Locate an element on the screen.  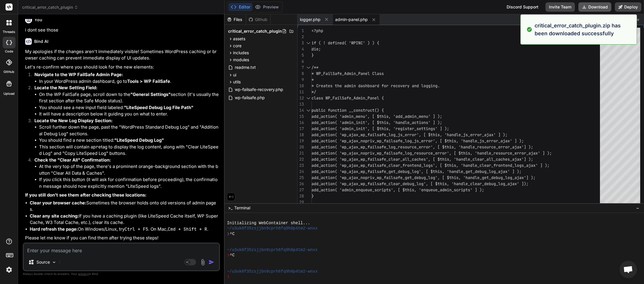
strong: Locate the New Setting Field: is located at coordinates (66, 88).